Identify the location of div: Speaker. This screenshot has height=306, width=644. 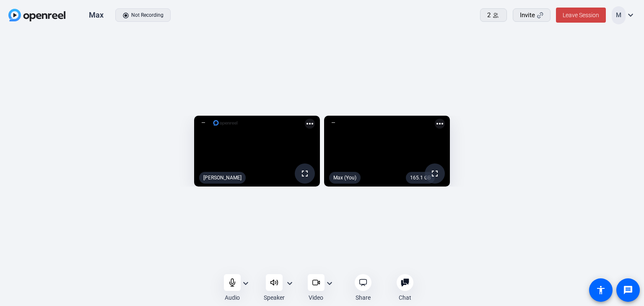
(274, 298).